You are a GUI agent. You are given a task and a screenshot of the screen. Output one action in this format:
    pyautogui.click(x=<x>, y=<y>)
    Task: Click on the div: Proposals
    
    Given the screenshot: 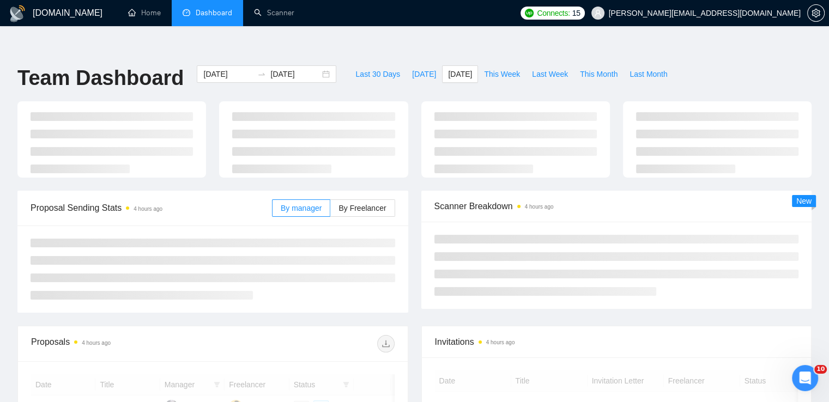 What is the action you would take?
    pyautogui.click(x=122, y=344)
    